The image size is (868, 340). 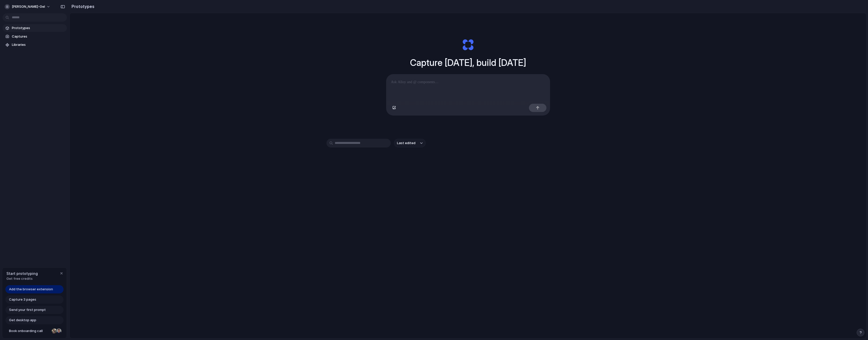 What do you see at coordinates (35, 331) in the screenshot?
I see `a: Book onboarding call` at bounding box center [35, 331].